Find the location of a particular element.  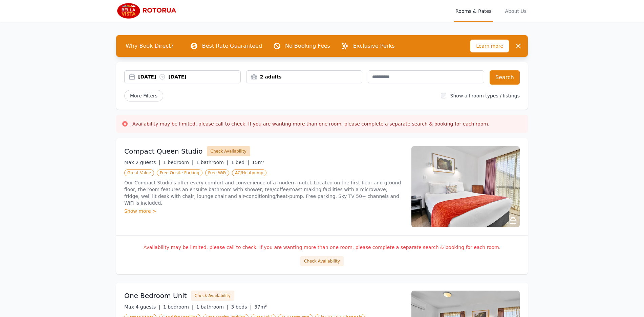

span: 15m² is located at coordinates (258, 163).